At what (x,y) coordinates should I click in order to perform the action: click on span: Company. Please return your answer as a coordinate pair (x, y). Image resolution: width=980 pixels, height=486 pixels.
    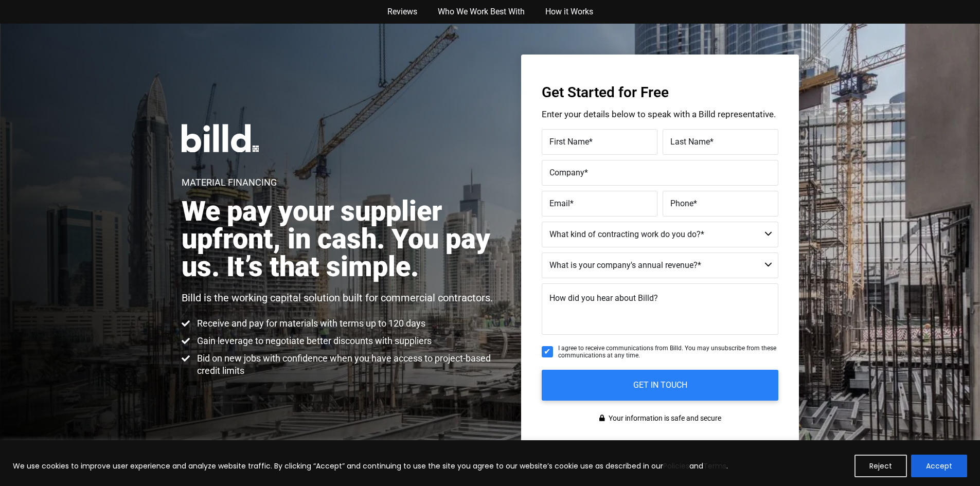
    Looking at the image, I should click on (567, 172).